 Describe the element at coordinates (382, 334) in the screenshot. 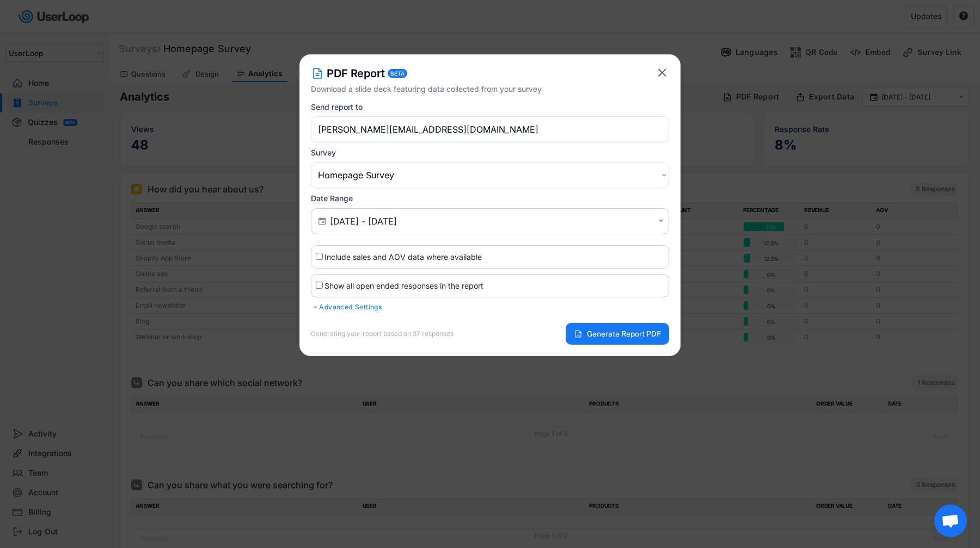

I see `div: Generating your report based on 37 responses` at that location.